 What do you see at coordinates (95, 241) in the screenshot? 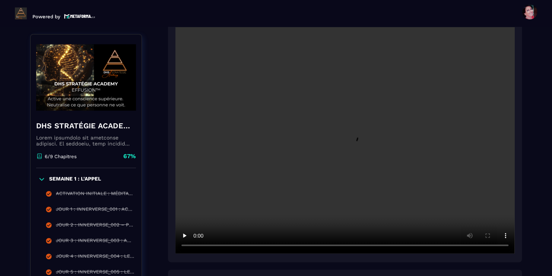
I see `div: JOUR 3 : INNERVERSE_003 : ACTIVATION PUISSANTE & RAYONNACE_002 : MES PREMIÈRES MATRYXES` at bounding box center [95, 241].